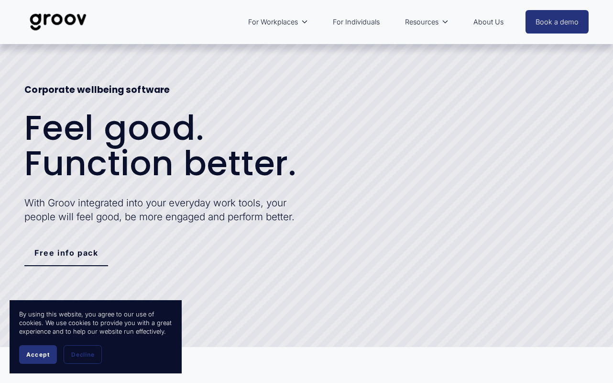 This screenshot has width=613, height=383. I want to click on strong: Corporate wellbeing software, so click(97, 89).